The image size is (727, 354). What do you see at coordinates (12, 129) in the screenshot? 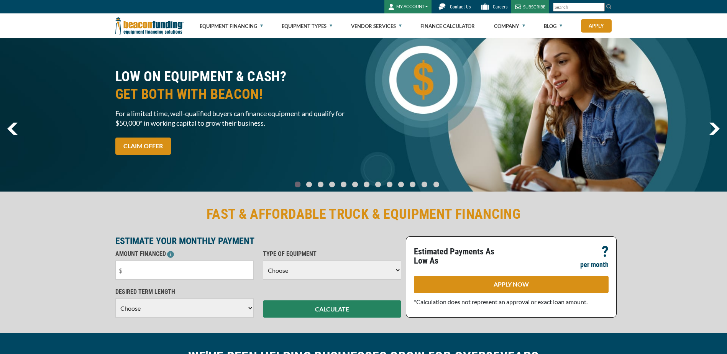
I see `img: Left Navigator` at bounding box center [12, 129].